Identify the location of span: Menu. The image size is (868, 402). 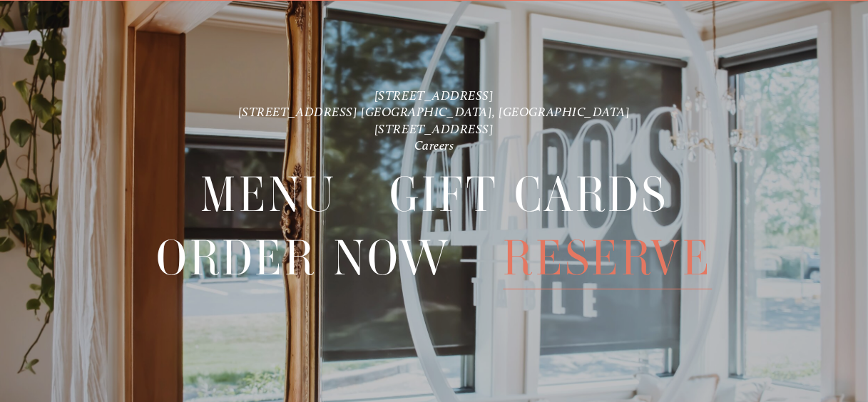
(269, 195).